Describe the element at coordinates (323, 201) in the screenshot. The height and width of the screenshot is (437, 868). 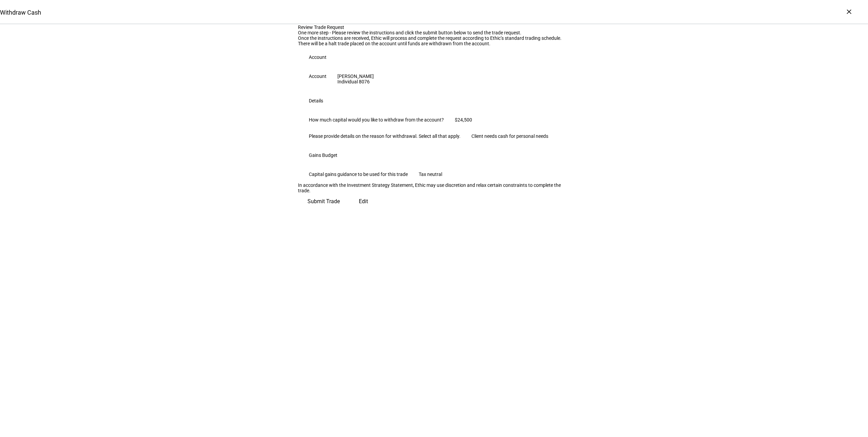
I see `button: Submit Trade` at that location.